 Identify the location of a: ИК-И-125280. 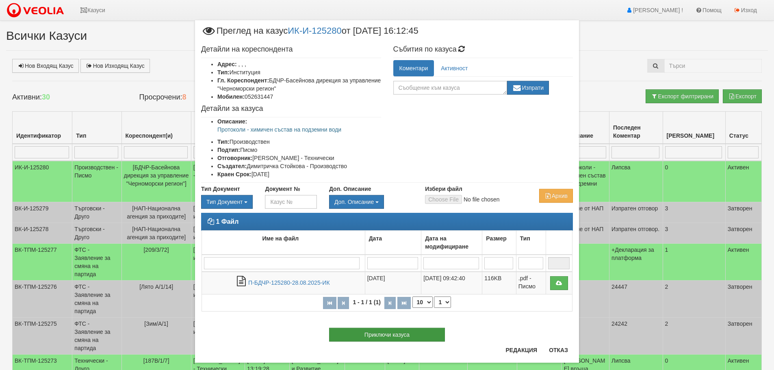
(314, 30).